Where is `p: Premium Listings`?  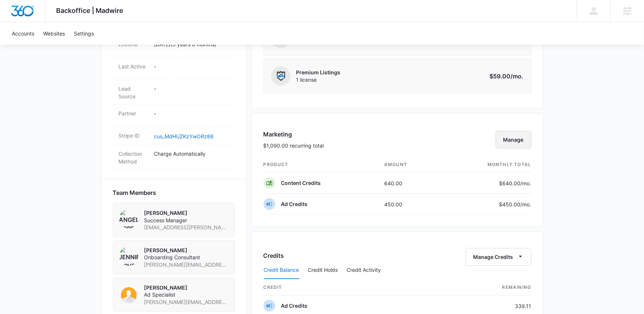
p: Premium Listings is located at coordinates (319, 73).